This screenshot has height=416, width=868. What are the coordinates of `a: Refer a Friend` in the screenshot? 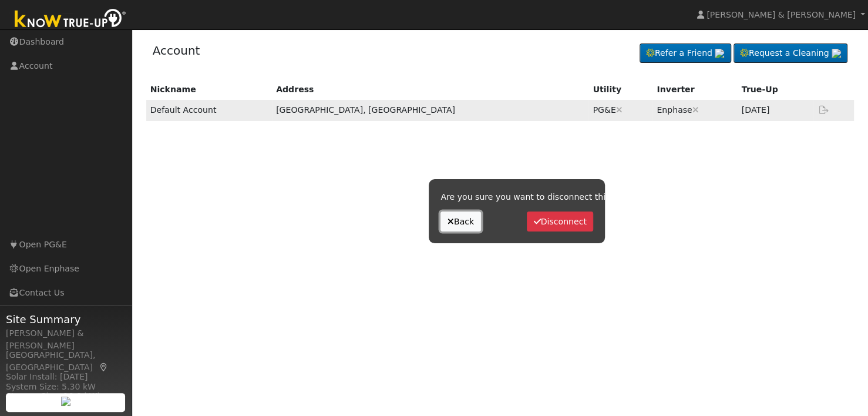 It's located at (685, 53).